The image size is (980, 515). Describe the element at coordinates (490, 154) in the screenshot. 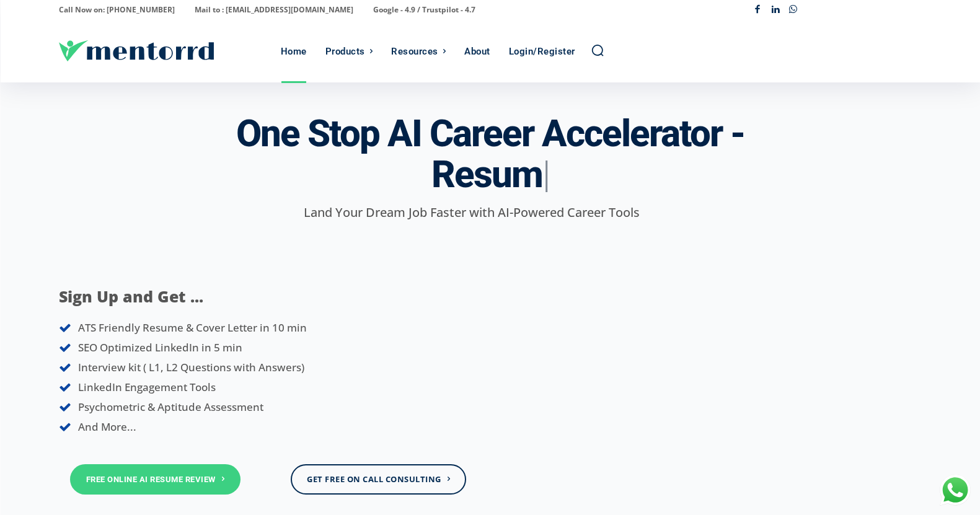

I see `h3: One Stop AI Career Accelerator -` at that location.